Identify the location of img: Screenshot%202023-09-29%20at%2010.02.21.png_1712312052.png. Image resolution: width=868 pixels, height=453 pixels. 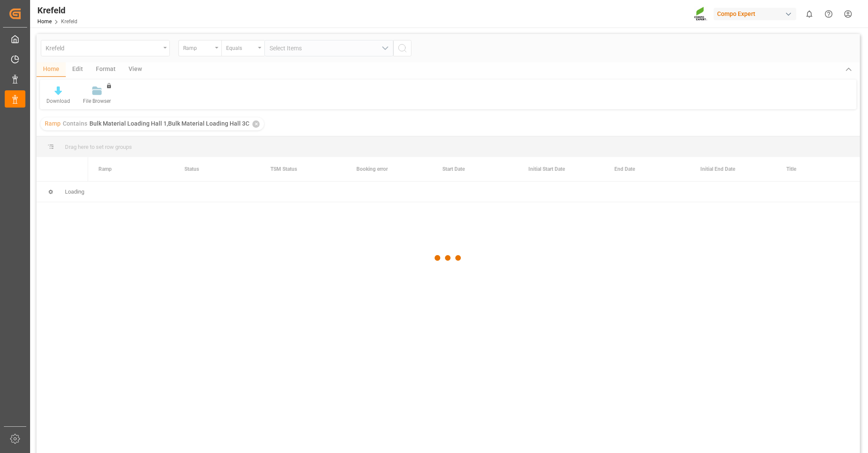
(701, 14).